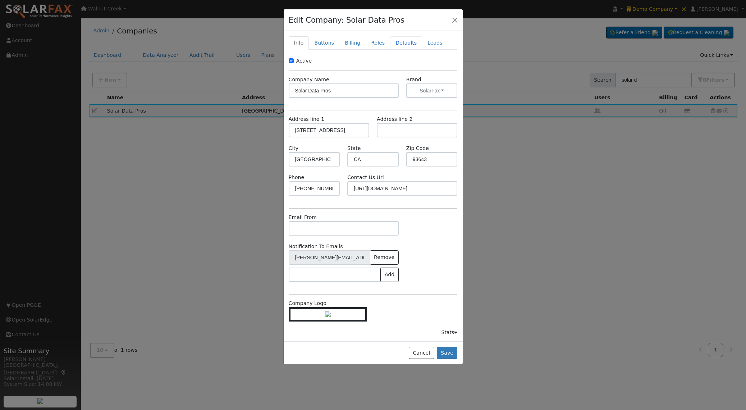 This screenshot has height=410, width=746. Describe the element at coordinates (447, 353) in the screenshot. I see `button: Save` at that location.